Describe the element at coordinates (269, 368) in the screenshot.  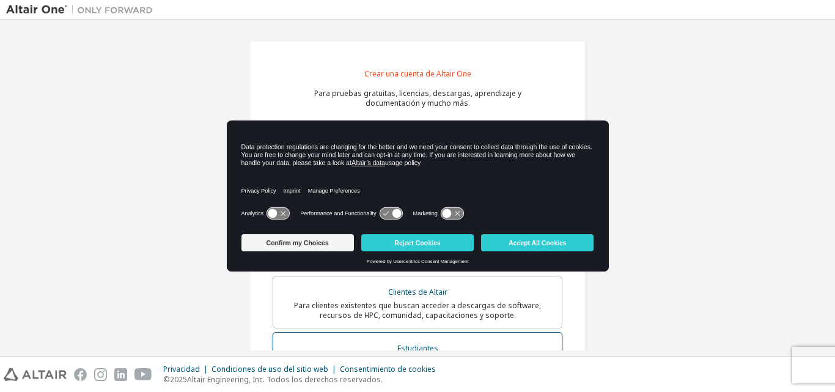
I see `font: Condiciones de uso del sitio web` at that location.